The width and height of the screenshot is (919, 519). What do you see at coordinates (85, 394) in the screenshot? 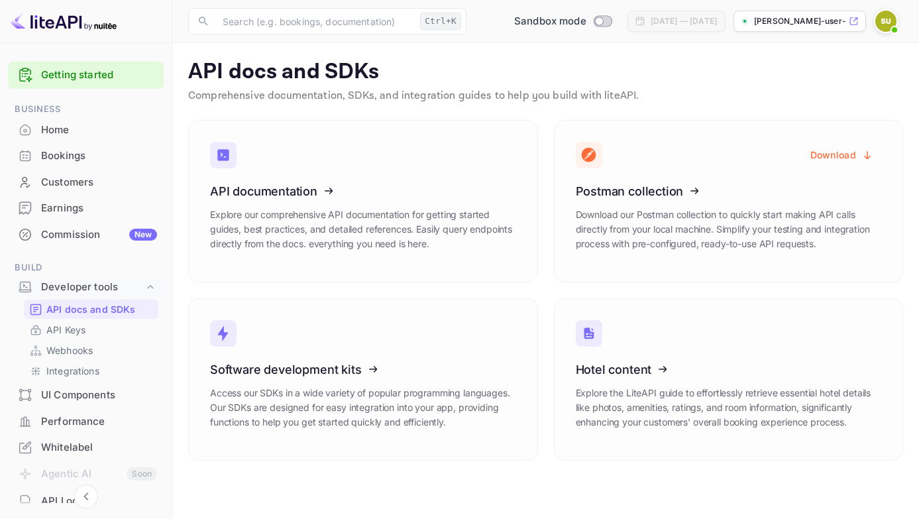
I see `a: UI Components` at bounding box center [85, 394].